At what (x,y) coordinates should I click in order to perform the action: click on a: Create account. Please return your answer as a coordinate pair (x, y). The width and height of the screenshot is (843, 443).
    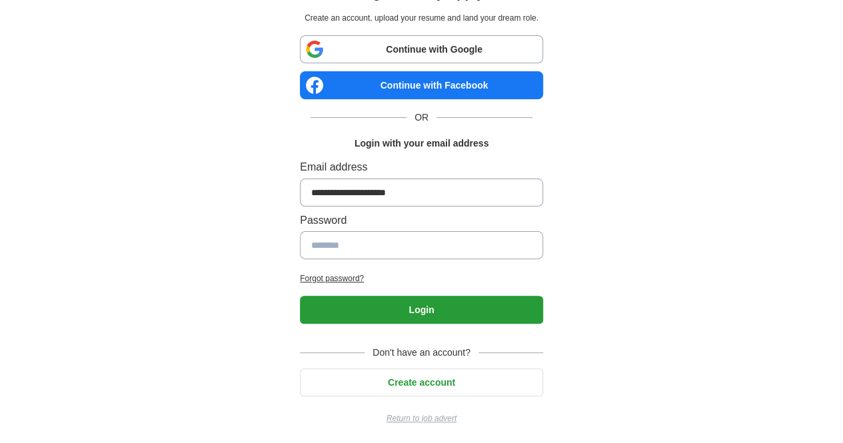
    Looking at the image, I should click on (421, 383).